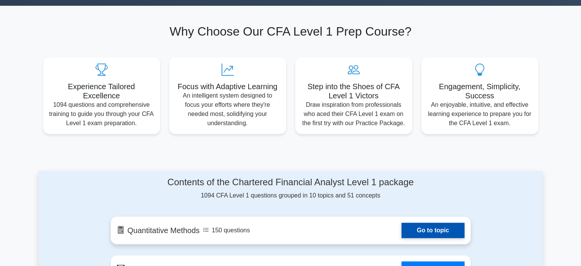  I want to click on h5: Experience Tailored Excellence, so click(102, 91).